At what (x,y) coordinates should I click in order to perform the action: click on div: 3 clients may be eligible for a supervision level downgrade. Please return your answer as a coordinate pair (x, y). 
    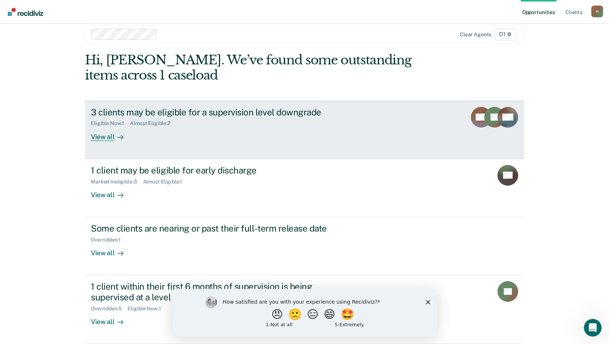
    Looking at the image, I should click on (221, 112).